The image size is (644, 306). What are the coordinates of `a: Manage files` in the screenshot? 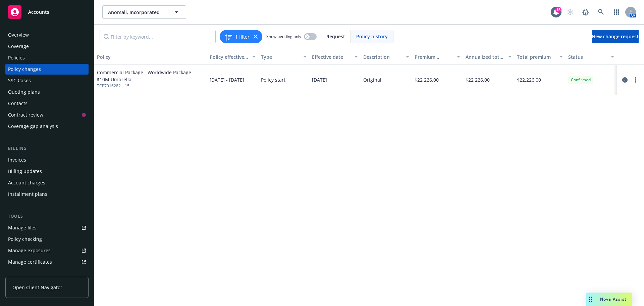 It's located at (47, 228).